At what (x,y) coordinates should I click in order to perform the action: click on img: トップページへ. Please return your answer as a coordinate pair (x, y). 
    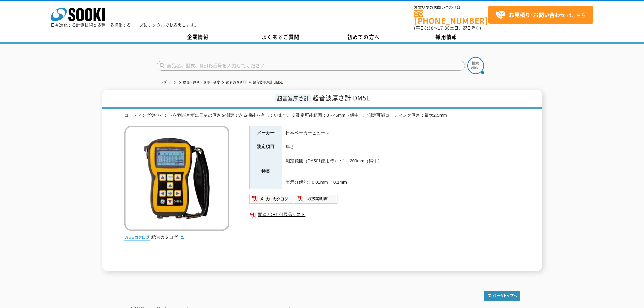
    Looking at the image, I should click on (502, 296).